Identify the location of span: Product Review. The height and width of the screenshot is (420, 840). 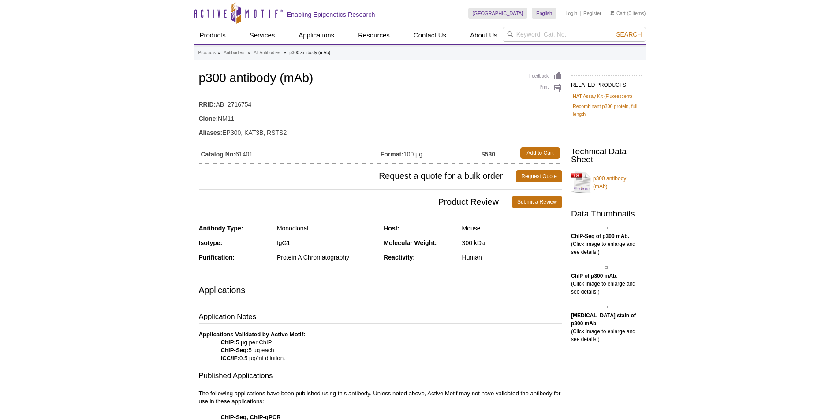
(355, 202).